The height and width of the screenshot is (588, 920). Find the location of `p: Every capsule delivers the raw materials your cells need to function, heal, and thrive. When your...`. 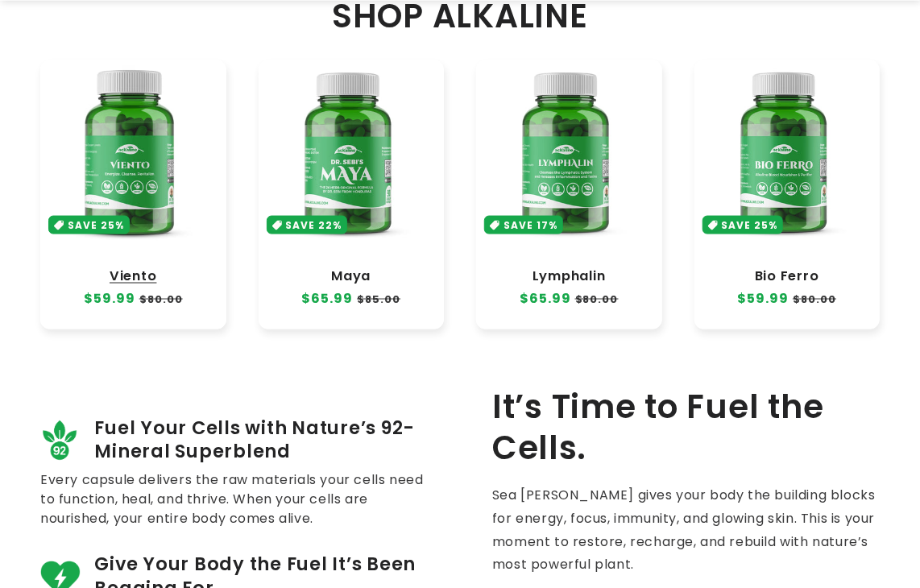

p: Every capsule delivers the raw materials your cells need to function, heal, and thrive. When your... is located at coordinates (234, 501).